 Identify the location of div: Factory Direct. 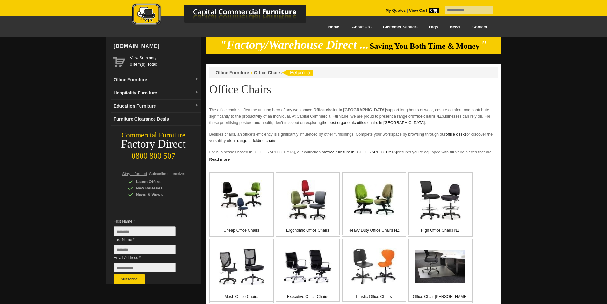
(154, 144).